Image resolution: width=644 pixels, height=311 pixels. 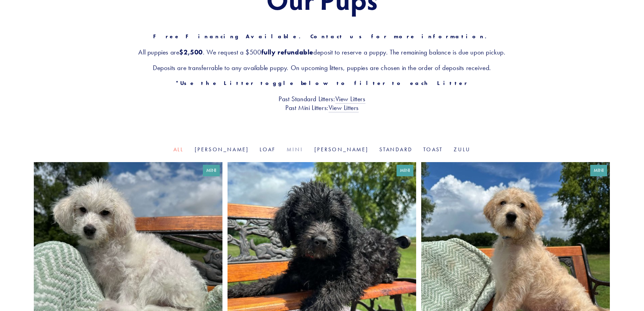 I want to click on strong: fully refundable, so click(x=288, y=52).